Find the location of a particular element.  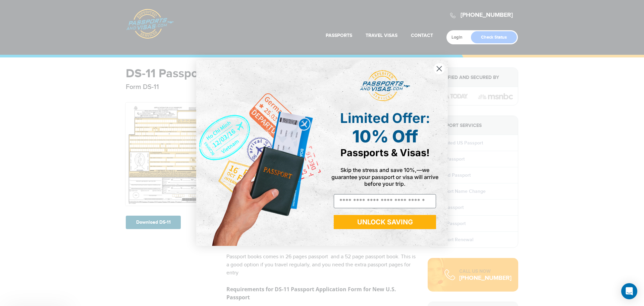

img: de9cda0d-0715-46ca-9a25-073762a91ba7.png is located at coordinates (259, 153).